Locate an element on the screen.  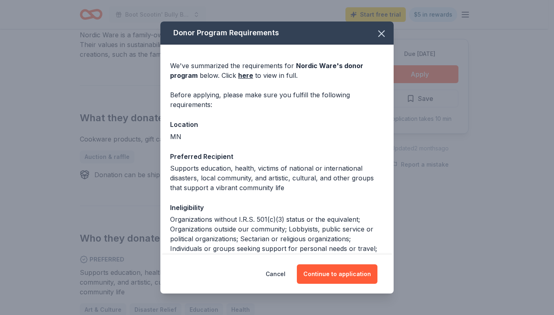
div: Donor Program Requirements is located at coordinates (277, 33).